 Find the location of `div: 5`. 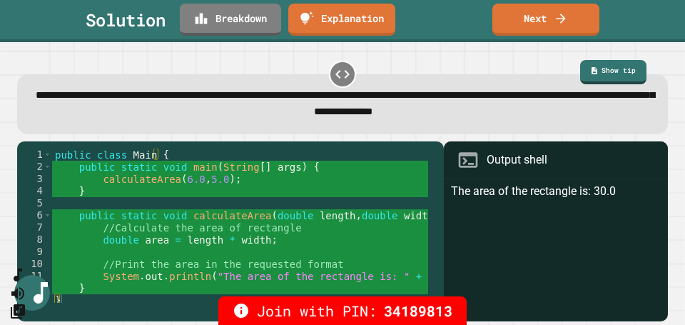

div: 5 is located at coordinates (34, 203).